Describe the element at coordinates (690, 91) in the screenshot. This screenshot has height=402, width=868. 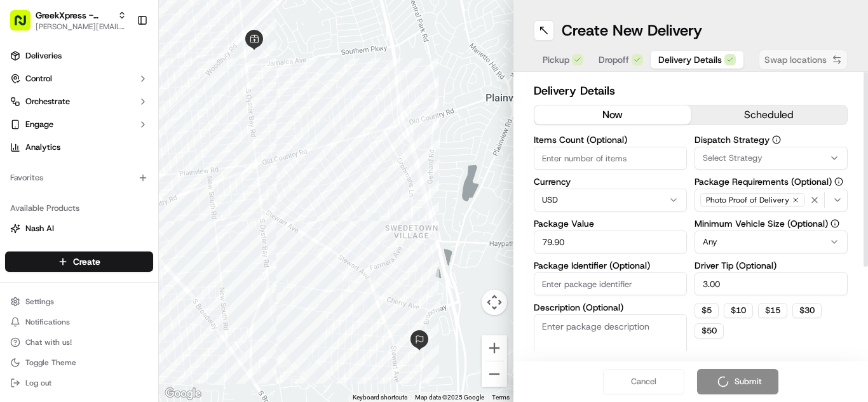
I see `h2: Delivery Details` at that location.